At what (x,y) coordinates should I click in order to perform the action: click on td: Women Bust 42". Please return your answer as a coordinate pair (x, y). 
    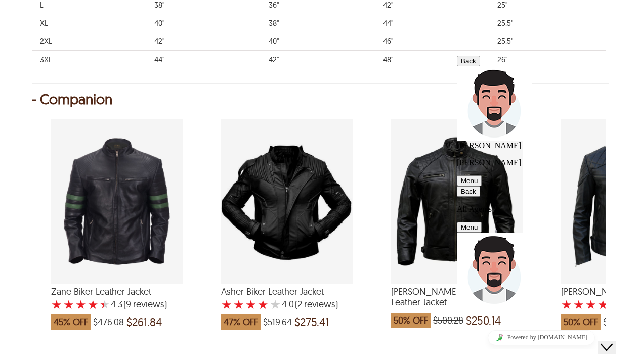
    Looking at the image, I should click on (203, 41).